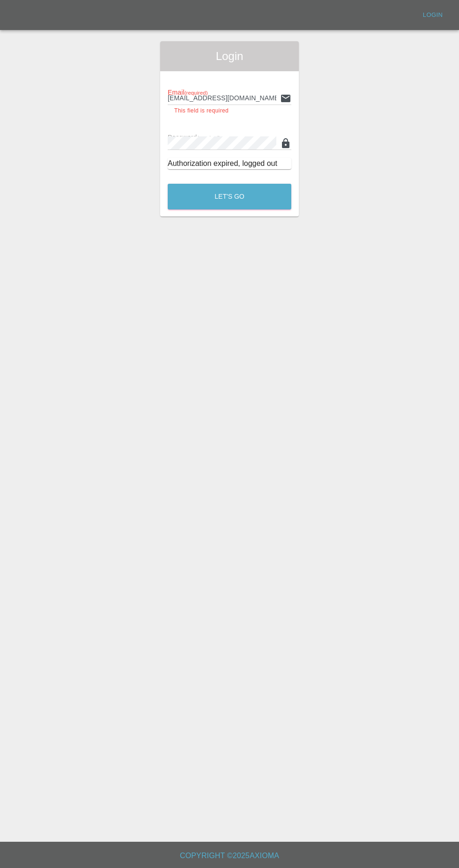 This screenshot has height=868, width=459. Describe the element at coordinates (229, 855) in the screenshot. I see `h6: Copyright © 2025 Axioma` at that location.